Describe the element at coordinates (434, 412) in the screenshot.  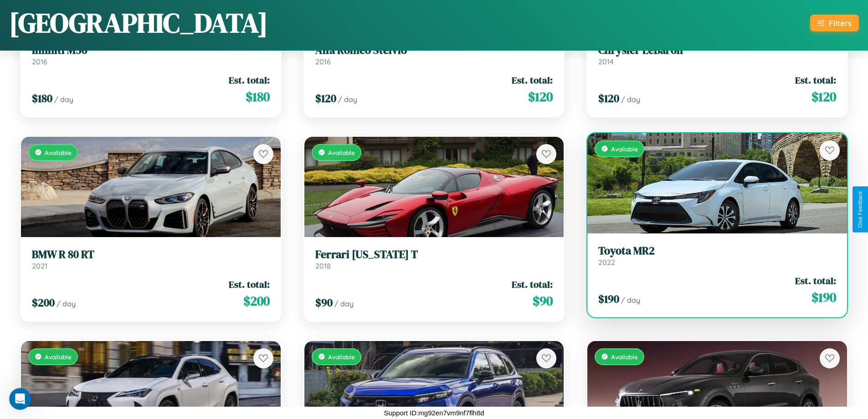
I see `p: Support ID: mg92en7vm9nf7flh8d` at that location.